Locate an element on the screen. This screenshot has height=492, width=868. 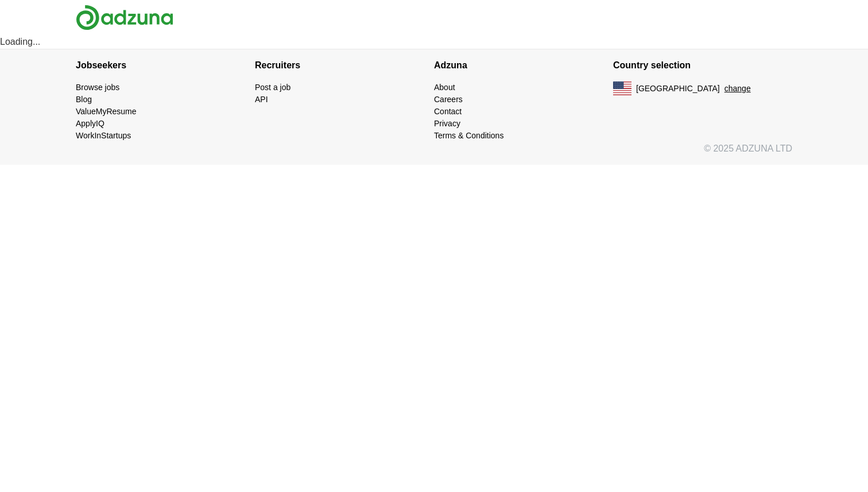
a: API is located at coordinates (261, 99).